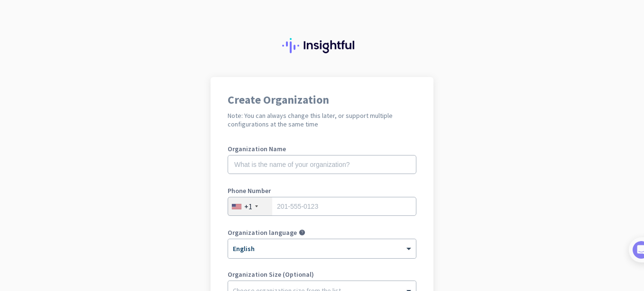 The image size is (644, 291). What do you see at coordinates (322, 206) in the screenshot?
I see `input: 201-555-0123` at bounding box center [322, 206].